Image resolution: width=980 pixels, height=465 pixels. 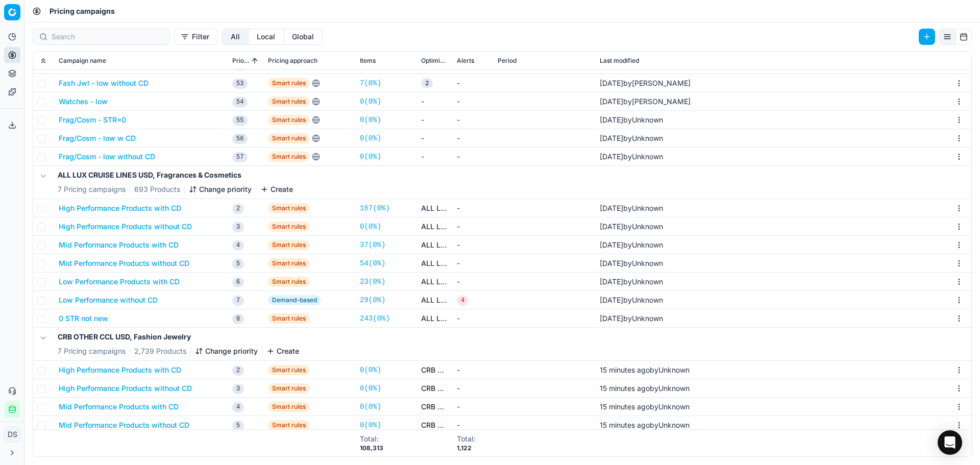 What do you see at coordinates (82, 11) in the screenshot?
I see `span: Pricing campaigns` at bounding box center [82, 11].